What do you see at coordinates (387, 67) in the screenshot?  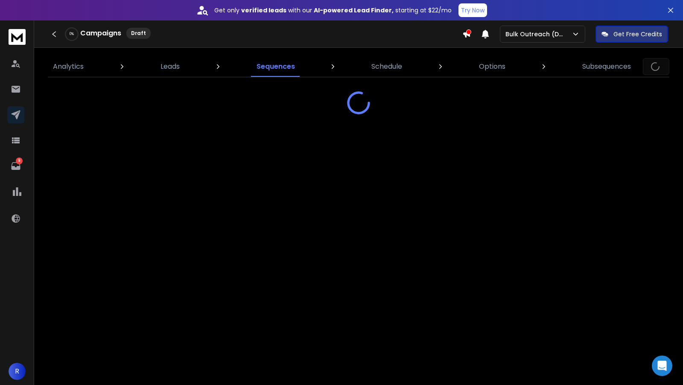 I see `p: Schedule` at bounding box center [387, 67].